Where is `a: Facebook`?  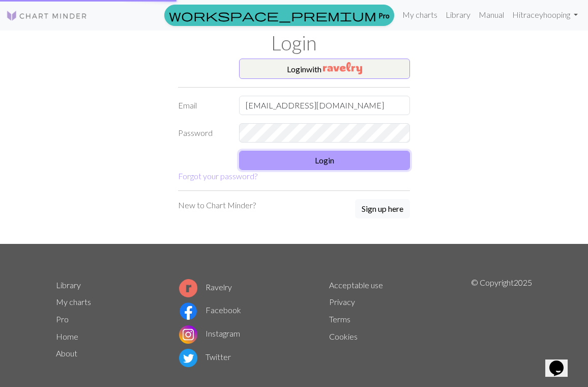 a: Facebook is located at coordinates (210, 310).